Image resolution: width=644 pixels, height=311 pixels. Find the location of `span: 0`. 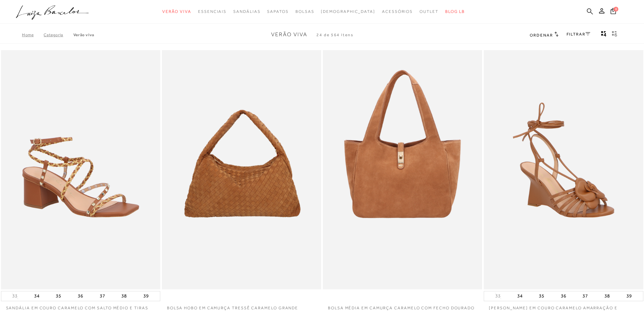

span: 0 is located at coordinates (616, 9).